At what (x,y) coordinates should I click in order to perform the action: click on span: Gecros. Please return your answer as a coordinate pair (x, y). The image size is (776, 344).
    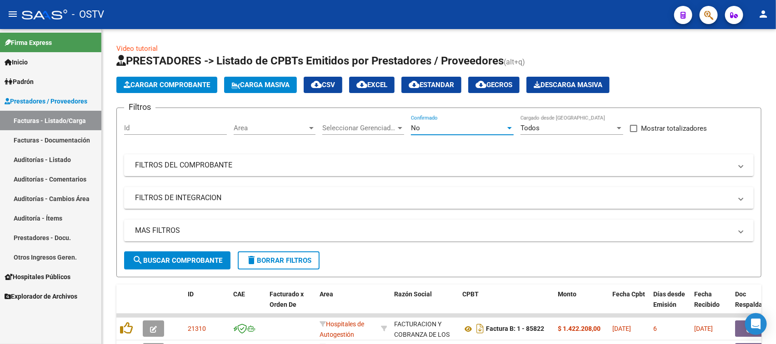
    Looking at the image, I should click on (493, 85).